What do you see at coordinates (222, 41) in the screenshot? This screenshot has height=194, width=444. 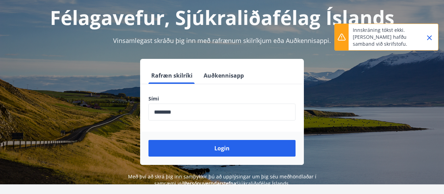 I see `span: Vinsamlegast skráðu þig inn með rafrænum skilríkjum eða Auðkennisappi.` at bounding box center [222, 41].